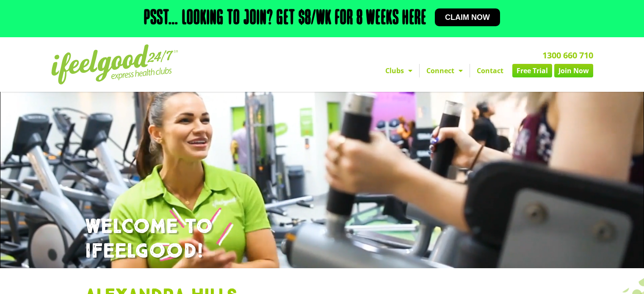 The height and width of the screenshot is (294, 644). I want to click on a: Claim now, so click(467, 17).